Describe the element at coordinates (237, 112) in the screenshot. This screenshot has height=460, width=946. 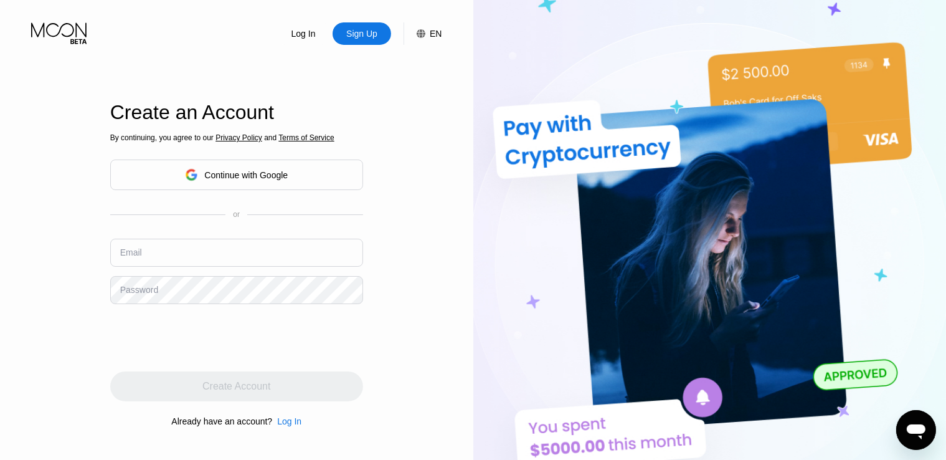
I see `div: Create an Account` at that location.